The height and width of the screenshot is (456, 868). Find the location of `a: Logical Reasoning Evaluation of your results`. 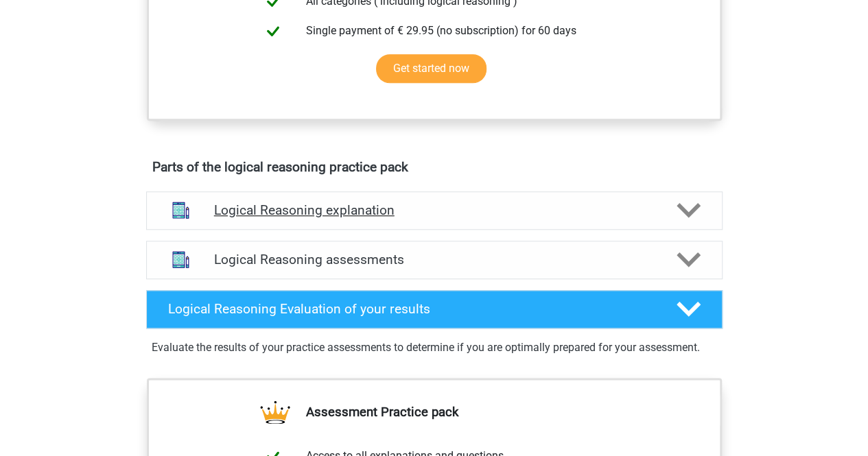

a: Logical Reasoning Evaluation of your results is located at coordinates (434, 309).